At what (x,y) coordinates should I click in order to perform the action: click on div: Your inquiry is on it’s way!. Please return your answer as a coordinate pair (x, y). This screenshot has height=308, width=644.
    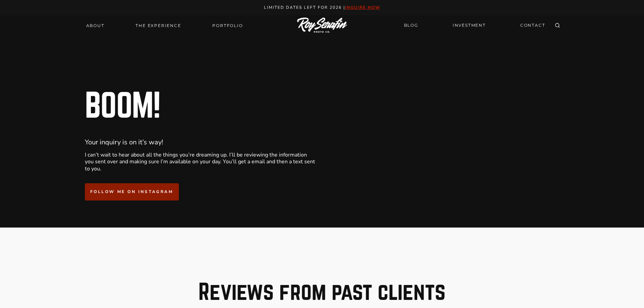
    Looking at the image, I should click on (201, 145).